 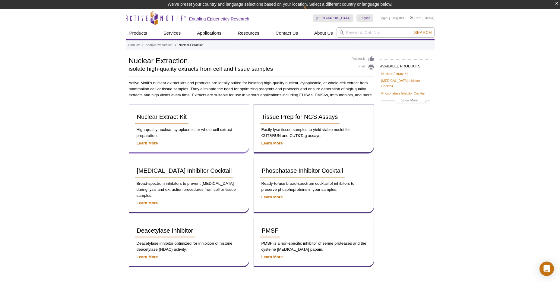 I want to click on a: Services, so click(x=172, y=33).